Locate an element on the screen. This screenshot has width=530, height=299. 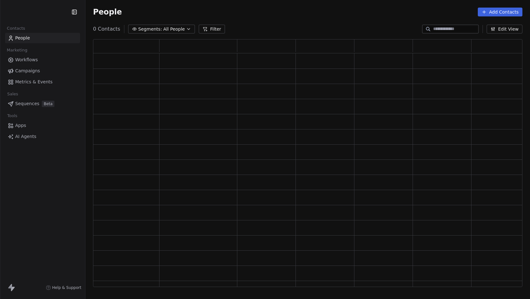
button: Filter is located at coordinates (212, 29).